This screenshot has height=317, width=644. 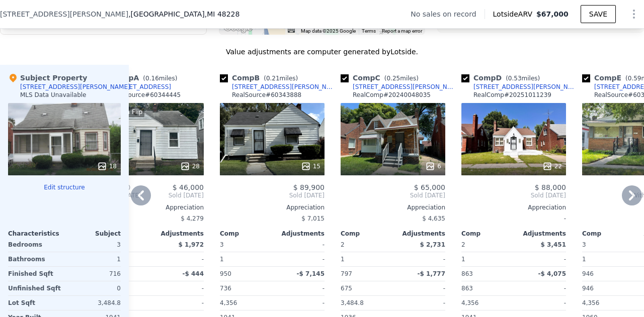 What do you see at coordinates (431, 274) in the screenshot?
I see `span: -$ 1,777` at bounding box center [431, 274].